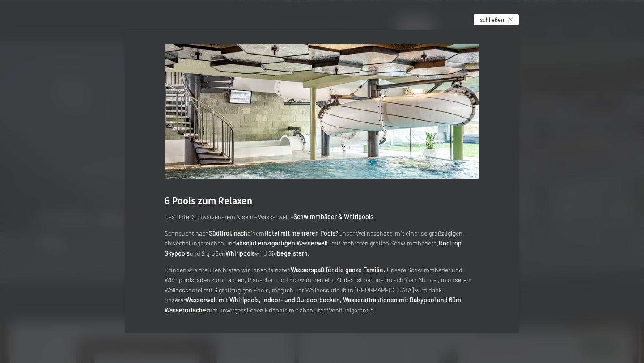  Describe the element at coordinates (208, 201) in the screenshot. I see `span: 6 Pools zum Relaxen` at that location.